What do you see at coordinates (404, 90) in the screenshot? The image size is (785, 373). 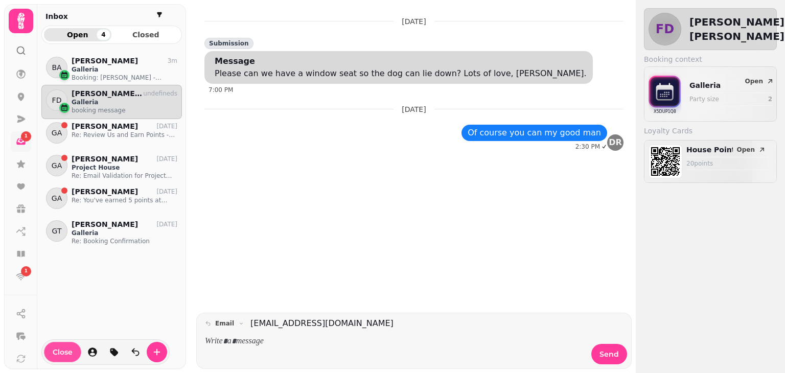 I see `div: 7:00 PM` at bounding box center [404, 90].